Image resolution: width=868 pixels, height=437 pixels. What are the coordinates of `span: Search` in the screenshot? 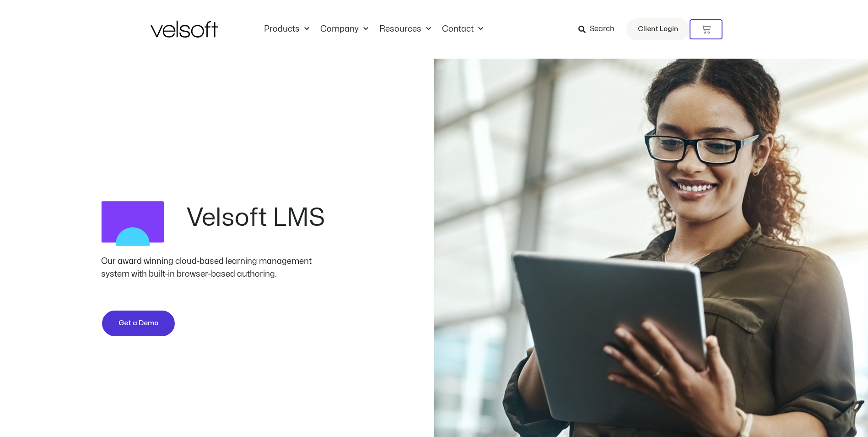 It's located at (602, 30).